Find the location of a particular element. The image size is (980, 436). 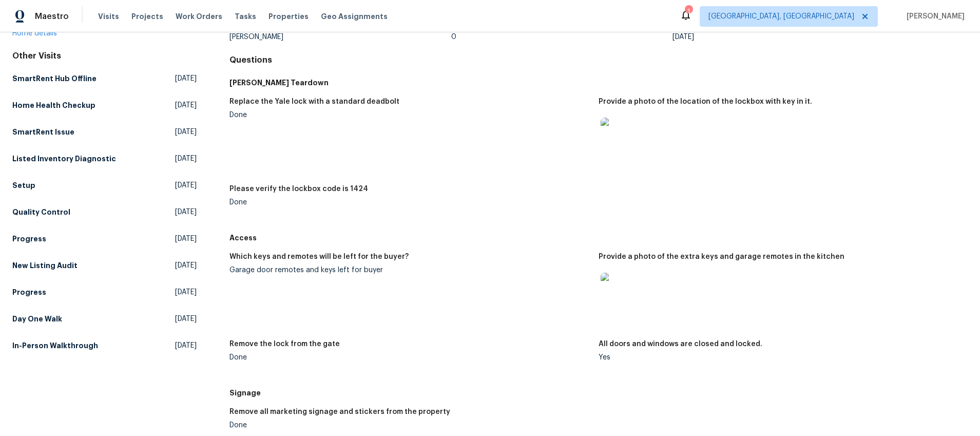

h5: All doors and windows are closed and locked. is located at coordinates (680, 344).